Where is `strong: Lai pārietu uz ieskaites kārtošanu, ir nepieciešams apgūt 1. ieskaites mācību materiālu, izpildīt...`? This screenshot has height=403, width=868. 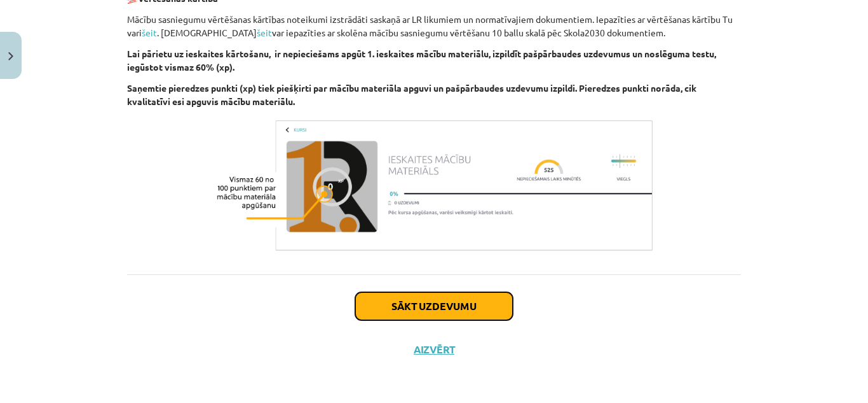 strong: Lai pārietu uz ieskaites kārtošanu, ir nepieciešams apgūt 1. ieskaites mācību materiālu, izpildīt... is located at coordinates (421, 60).